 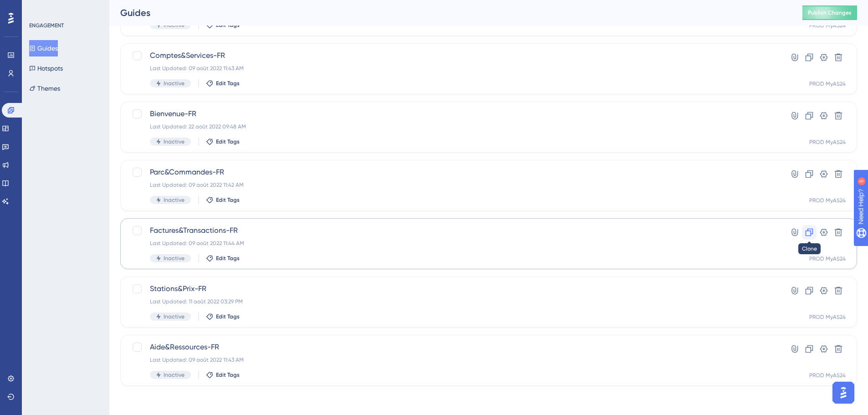 What do you see at coordinates (452, 231) in the screenshot?
I see `span: Factures&Transactions-FR` at bounding box center [452, 231].